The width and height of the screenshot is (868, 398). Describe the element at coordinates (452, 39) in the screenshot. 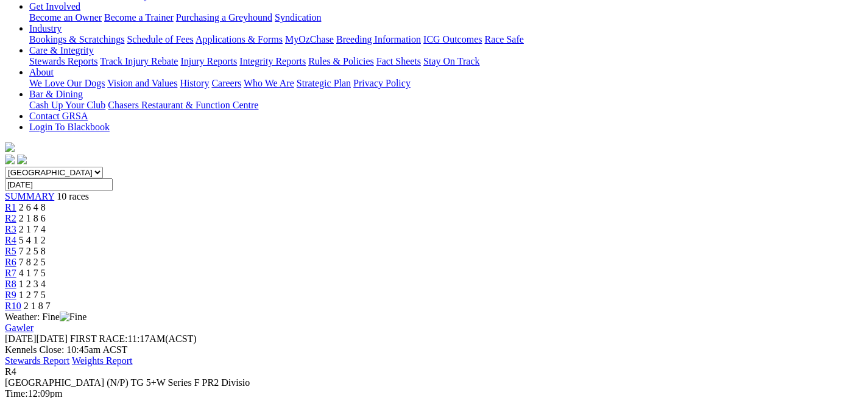

I see `a: ICG Outcomes` at that location.